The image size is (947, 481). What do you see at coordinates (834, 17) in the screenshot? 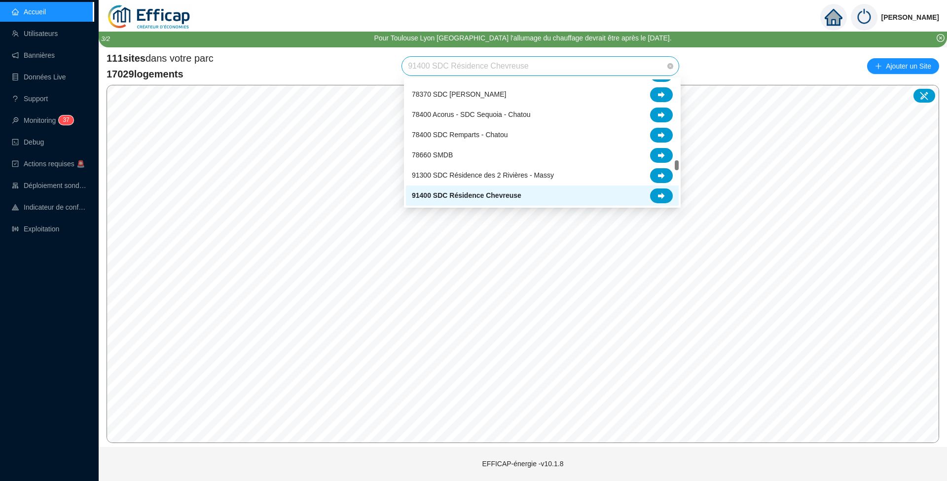
I see `span: home` at bounding box center [834, 17].